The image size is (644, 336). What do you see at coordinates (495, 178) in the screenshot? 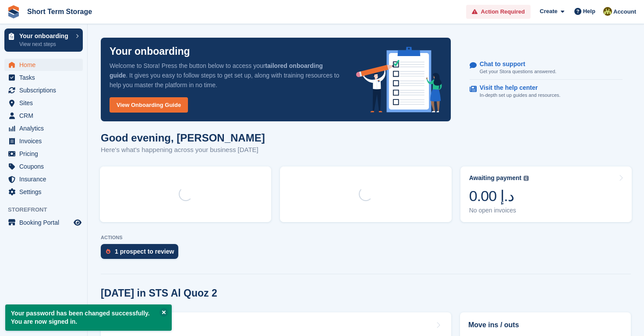
I see `div: Awaiting payment` at bounding box center [495, 178].